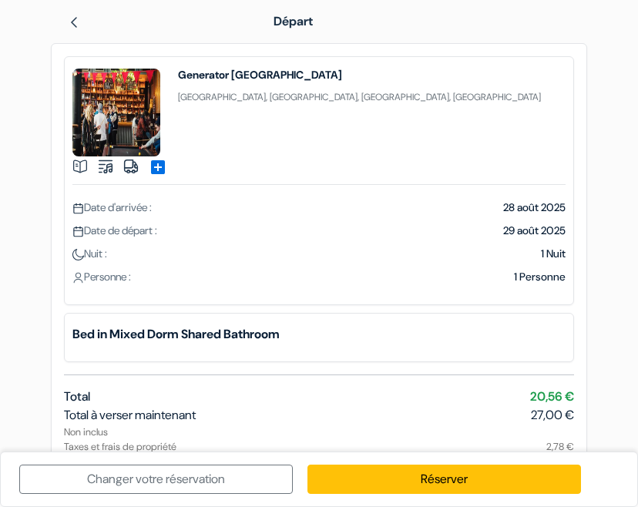 The image size is (638, 507). What do you see at coordinates (131, 167) in the screenshot?
I see `img: truck.svg` at bounding box center [131, 167].